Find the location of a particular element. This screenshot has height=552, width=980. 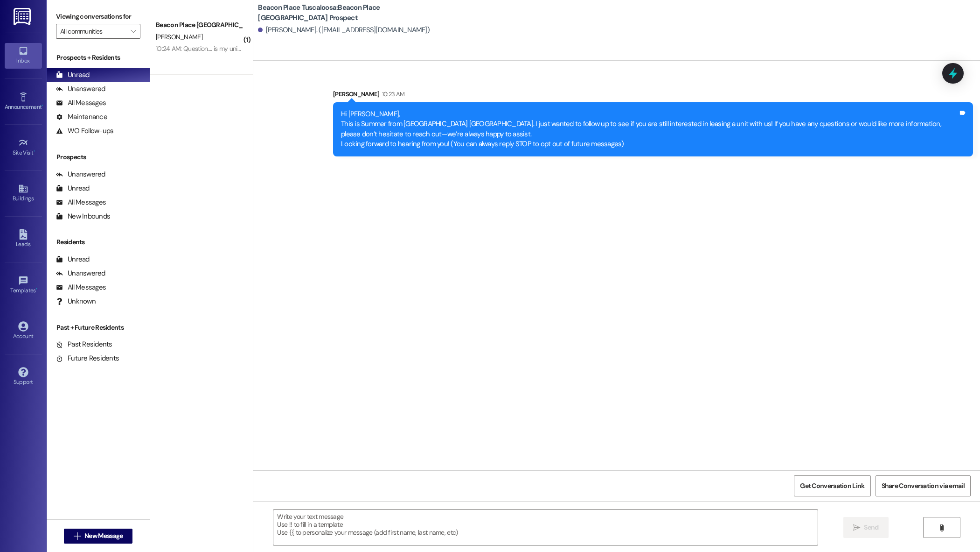

a: Buildings is located at coordinates (24, 193).